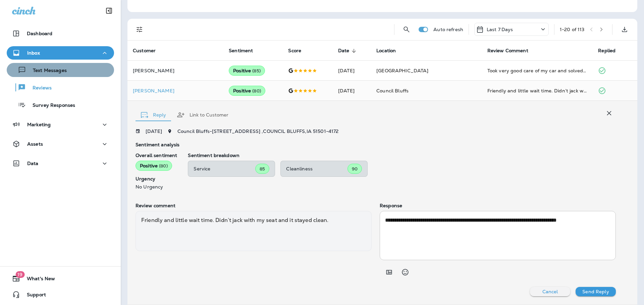 The width and height of the screenshot is (644, 305). I want to click on p: Inbox, so click(33, 53).